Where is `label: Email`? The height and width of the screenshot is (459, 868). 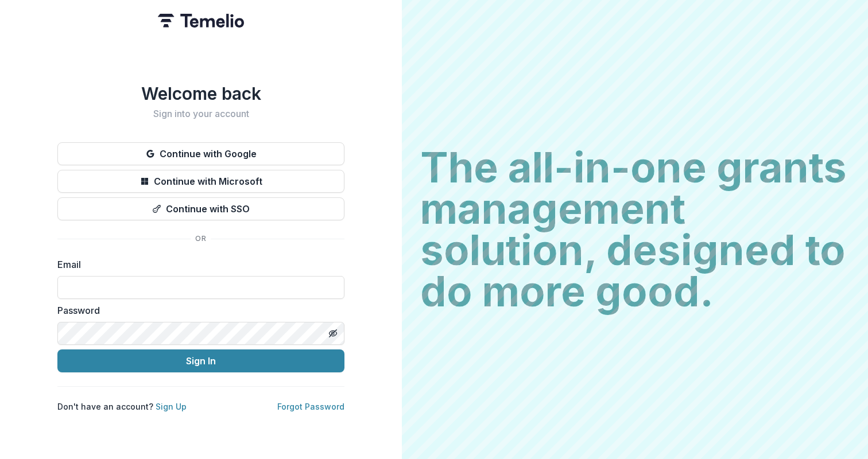
label: Email is located at coordinates (197, 264).